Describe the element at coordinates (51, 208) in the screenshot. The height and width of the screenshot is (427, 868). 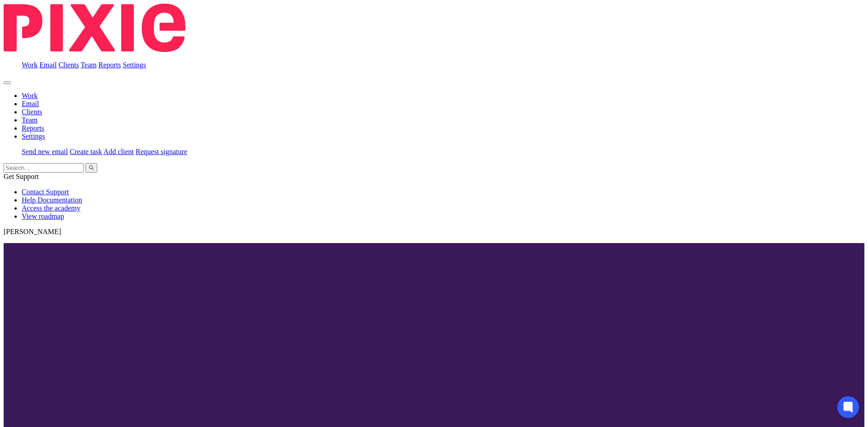
I see `span: Access the academy` at that location.